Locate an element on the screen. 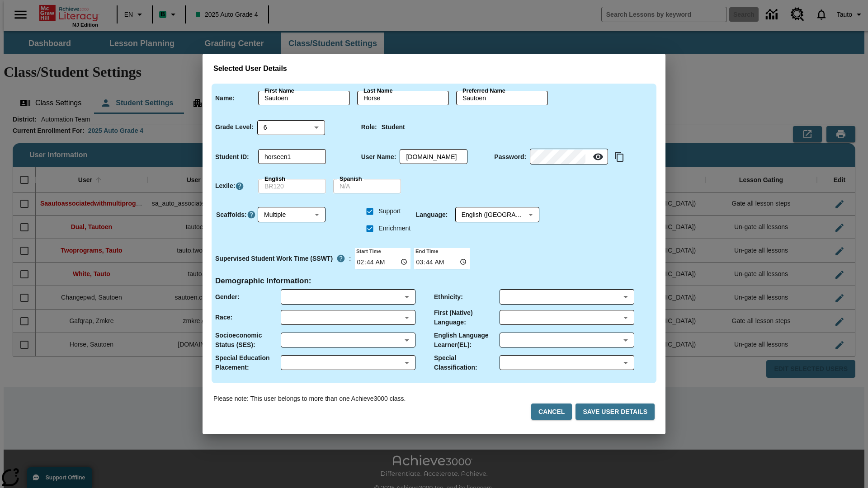 This screenshot has width=868, height=488. div: Language is located at coordinates (497, 215).